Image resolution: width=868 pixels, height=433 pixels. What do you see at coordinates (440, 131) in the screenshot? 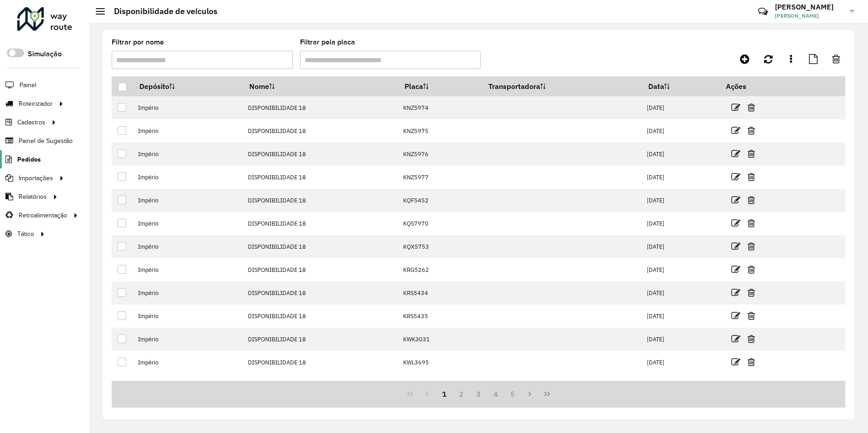
I see `td: KNZ5975` at bounding box center [440, 131].